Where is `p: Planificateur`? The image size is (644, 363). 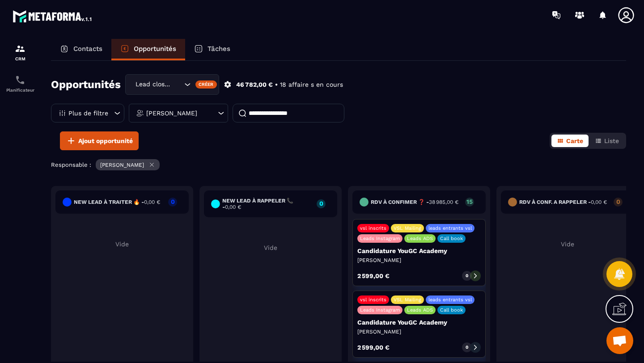 p: Planificateur is located at coordinates (20, 90).